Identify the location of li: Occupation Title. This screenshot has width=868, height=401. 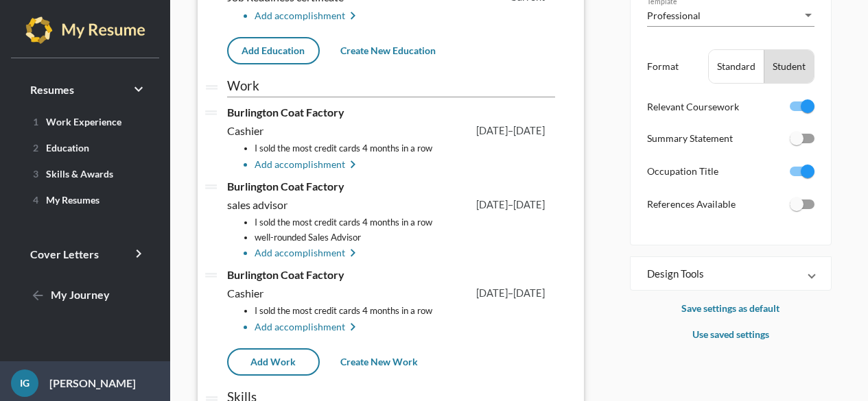
(731, 177).